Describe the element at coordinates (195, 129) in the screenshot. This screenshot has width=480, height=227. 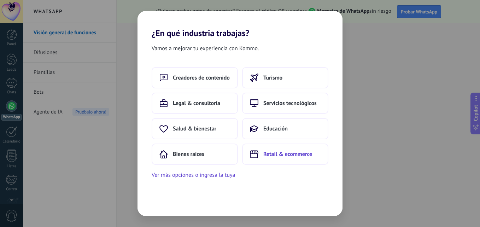
I see `button: Salud & bienestar` at that location.